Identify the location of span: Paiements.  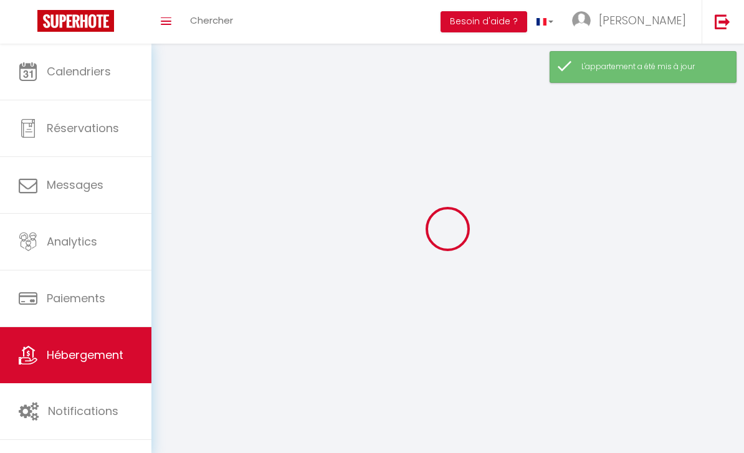
(76, 298).